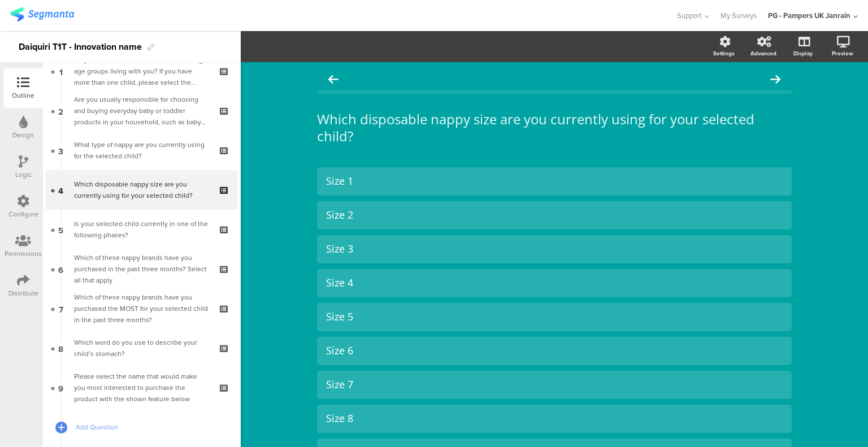 The width and height of the screenshot is (868, 447). I want to click on div: Size 4, so click(554, 282).